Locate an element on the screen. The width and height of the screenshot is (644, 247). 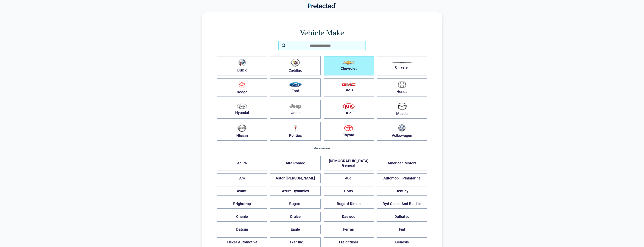
button: Cruise is located at coordinates (295, 217).